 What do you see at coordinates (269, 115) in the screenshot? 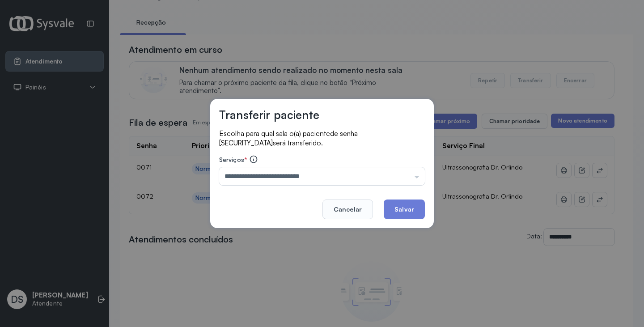
I see `h3: Transferir paciente` at bounding box center [269, 115].